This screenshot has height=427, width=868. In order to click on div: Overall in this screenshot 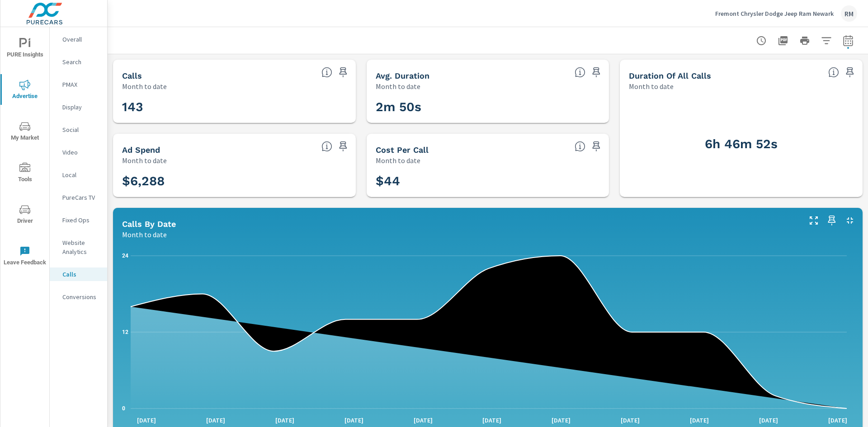, I will do `click(78, 39)`.